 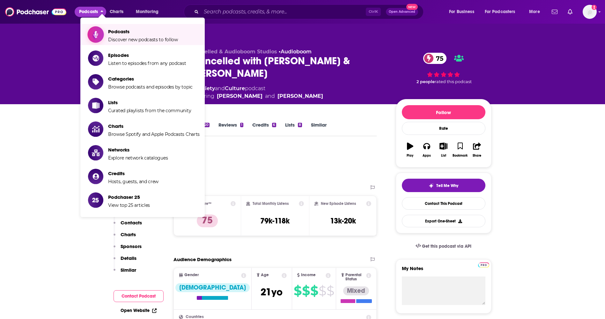 What do you see at coordinates (257, 92) in the screenshot?
I see `div: A podcast` at bounding box center [257, 92].